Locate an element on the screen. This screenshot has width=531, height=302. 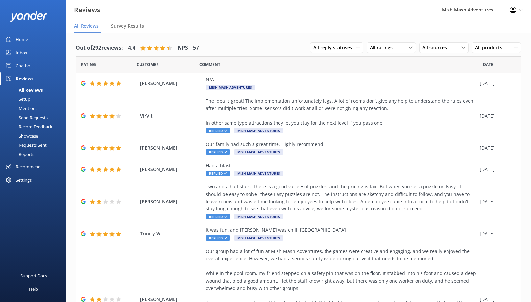
div: Chatbot is located at coordinates (24, 66).